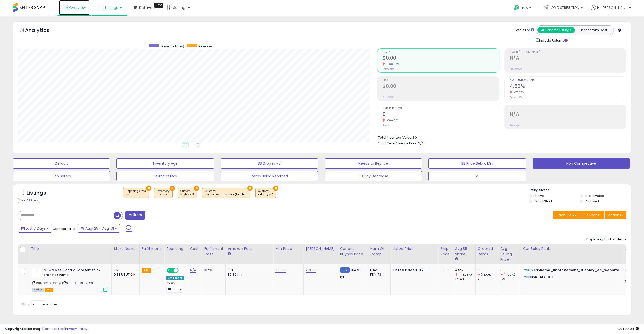  Describe the element at coordinates (464, 251) in the screenshot. I see `div: Avg BB Share` at that location.